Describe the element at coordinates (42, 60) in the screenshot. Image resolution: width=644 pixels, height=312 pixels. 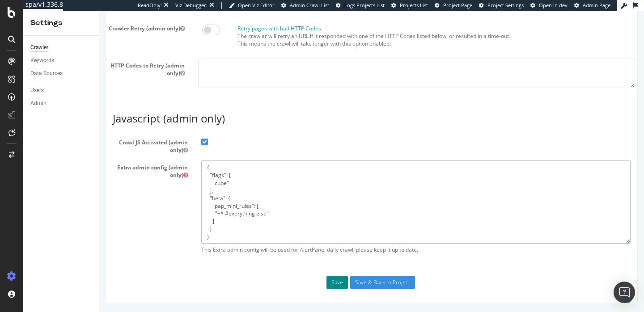
I see `div: Keywords` at that location.